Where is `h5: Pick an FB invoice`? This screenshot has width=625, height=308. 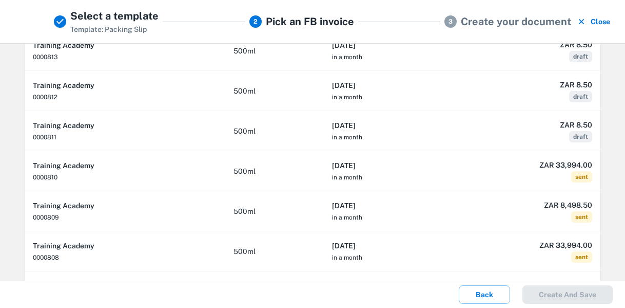
h5: Pick an FB invoice is located at coordinates (310, 22).